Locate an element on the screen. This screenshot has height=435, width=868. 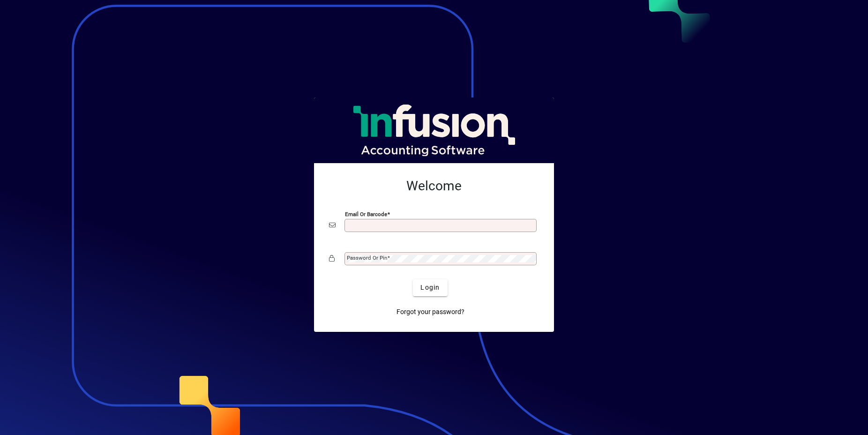
a: Forgot your password? is located at coordinates (430, 312).